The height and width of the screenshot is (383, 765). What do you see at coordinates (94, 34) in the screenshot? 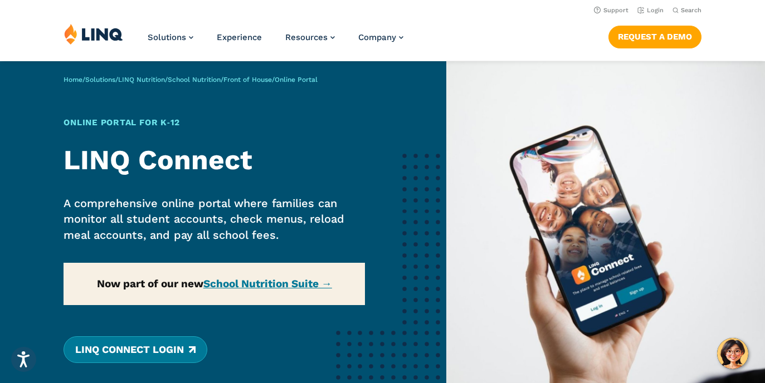
I see `img: LINQ | K‑12 Software` at bounding box center [94, 34].